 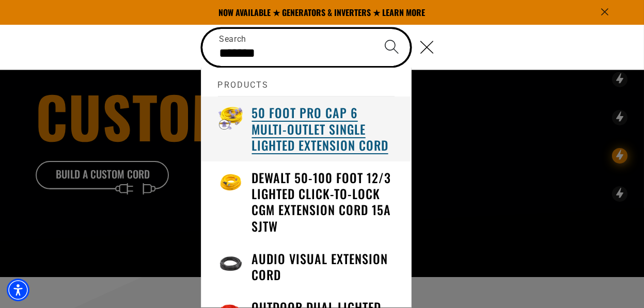 What do you see at coordinates (231, 263) in the screenshot?
I see `img: black` at bounding box center [231, 263].